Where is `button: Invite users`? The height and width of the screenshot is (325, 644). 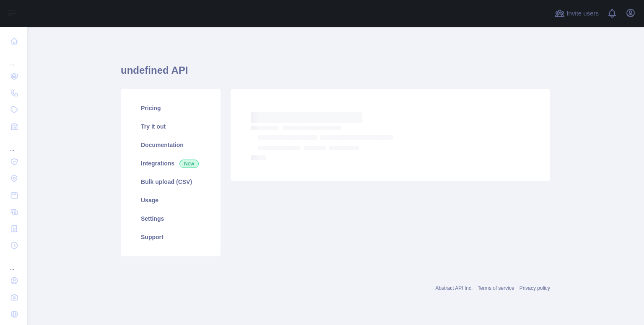 button: Invite users is located at coordinates (577, 13).